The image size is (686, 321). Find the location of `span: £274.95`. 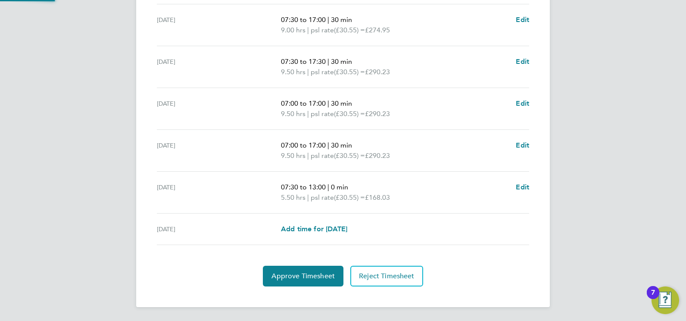

span: £274.95 is located at coordinates (378, 30).